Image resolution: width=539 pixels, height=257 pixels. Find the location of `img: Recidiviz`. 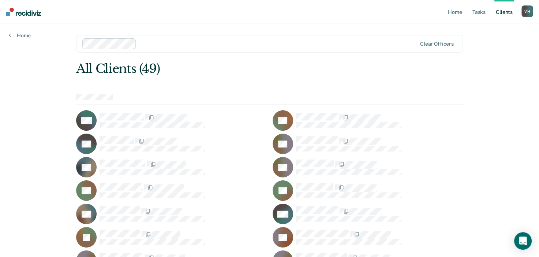

img: Recidiviz is located at coordinates (23, 12).